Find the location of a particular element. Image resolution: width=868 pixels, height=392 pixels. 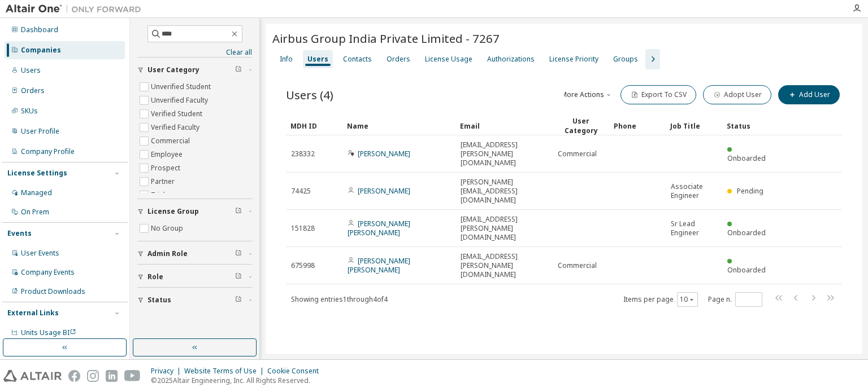

button: Adopt User is located at coordinates (737, 95).